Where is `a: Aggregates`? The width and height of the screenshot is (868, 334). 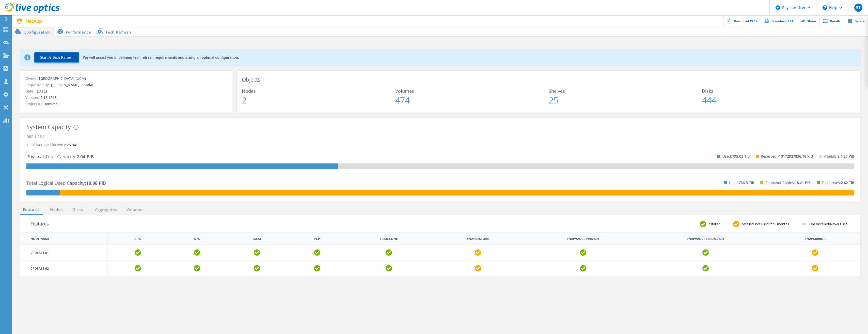
a: Aggregates is located at coordinates (106, 209).